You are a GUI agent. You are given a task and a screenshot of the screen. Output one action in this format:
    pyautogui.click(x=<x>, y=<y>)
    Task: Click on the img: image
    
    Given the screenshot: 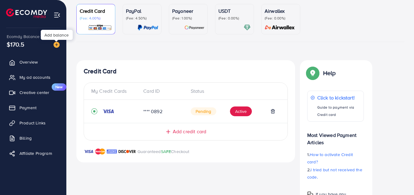 What is the action you would take?
    pyautogui.click(x=57, y=45)
    